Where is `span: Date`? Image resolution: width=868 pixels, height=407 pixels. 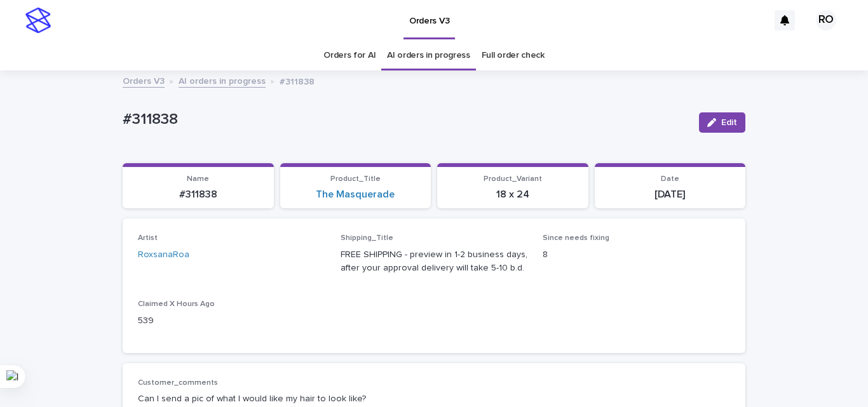 span: Date is located at coordinates (670, 179).